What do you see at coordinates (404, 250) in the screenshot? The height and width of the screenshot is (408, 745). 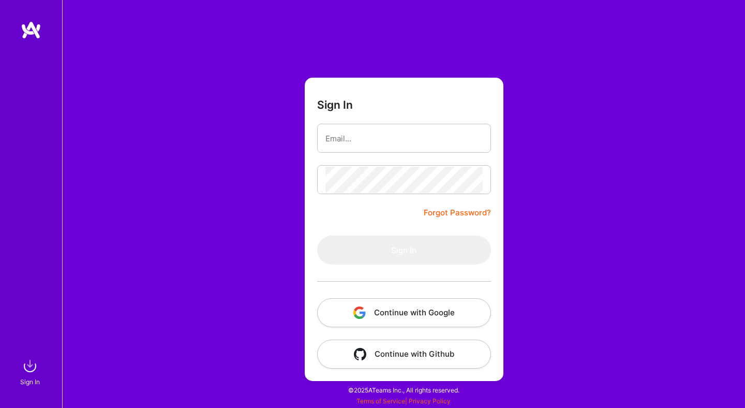 I see `button: Sign In` at bounding box center [404, 250].